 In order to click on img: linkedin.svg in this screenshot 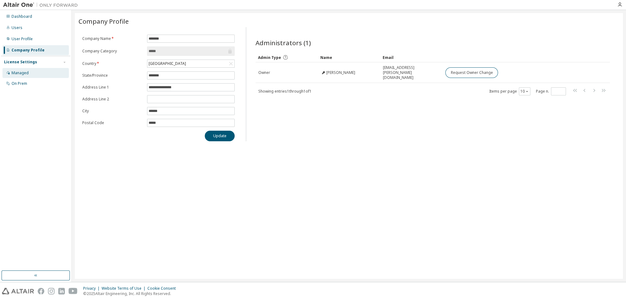, I will do `click(61, 291)`.